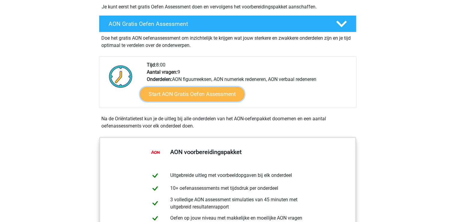 Image resolution: width=455 pixels, height=222 pixels. Describe the element at coordinates (228, 24) in the screenshot. I see `a: AON Gratis Oefen Assessment` at that location.